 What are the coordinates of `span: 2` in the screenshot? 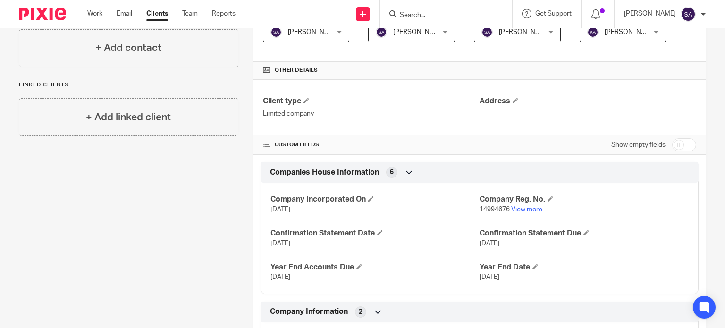 It's located at (361, 312).